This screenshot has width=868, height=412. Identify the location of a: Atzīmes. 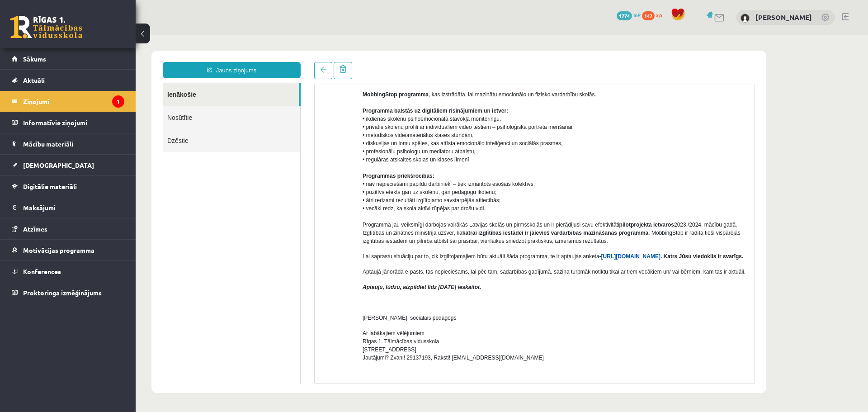
(68, 229).